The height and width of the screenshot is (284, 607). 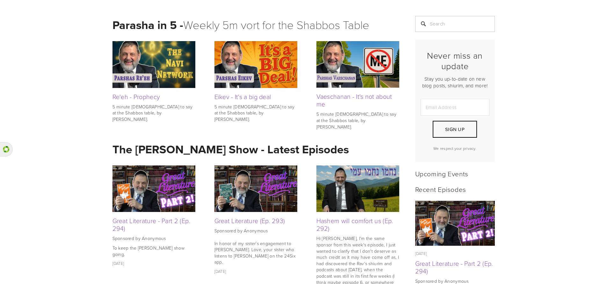 What do you see at coordinates (455, 129) in the screenshot?
I see `span: Sign Up` at bounding box center [455, 129].